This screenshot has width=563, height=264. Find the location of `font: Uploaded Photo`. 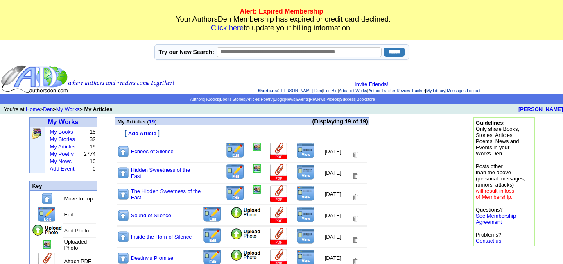

font: Uploaded Photo is located at coordinates (76, 245).